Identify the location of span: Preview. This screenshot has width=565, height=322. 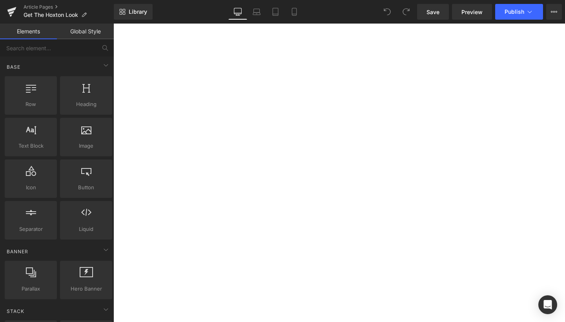
(472, 12).